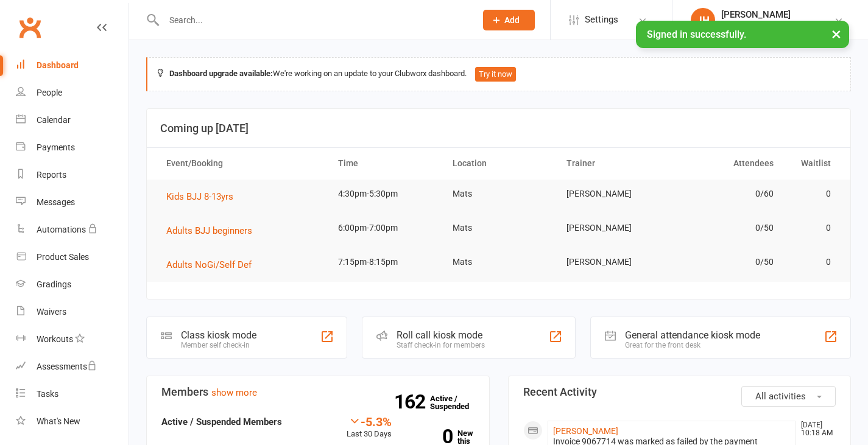 The width and height of the screenshot is (868, 445). Describe the element at coordinates (54, 284) in the screenshot. I see `div: Gradings` at that location.